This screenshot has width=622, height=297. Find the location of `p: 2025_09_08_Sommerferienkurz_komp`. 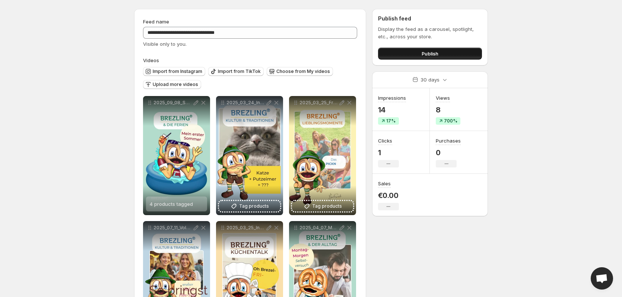

p: 2025_09_08_Sommerferienkurz_komp is located at coordinates (173, 103).